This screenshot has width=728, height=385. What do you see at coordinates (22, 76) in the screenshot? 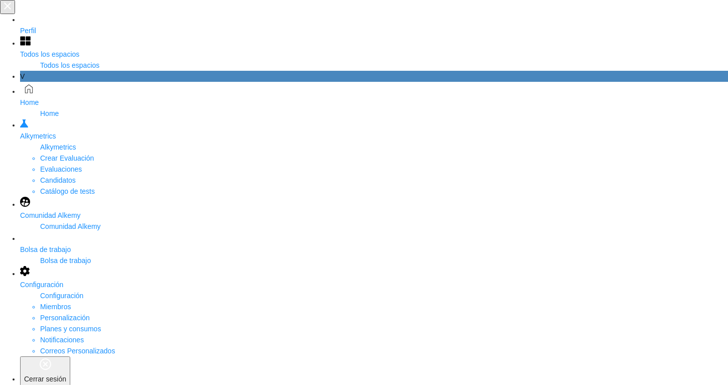
I see `span: V` at bounding box center [22, 76].